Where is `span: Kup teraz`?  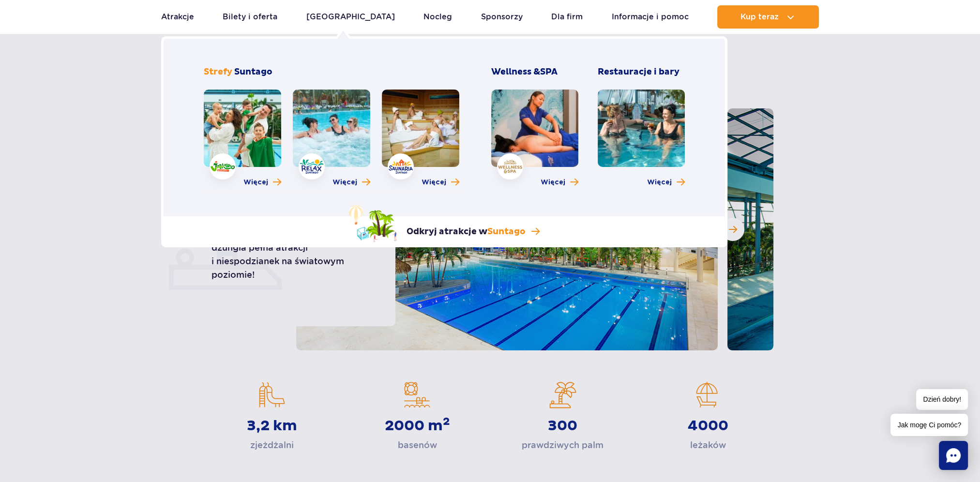 span: Kup teraz is located at coordinates (759, 17).